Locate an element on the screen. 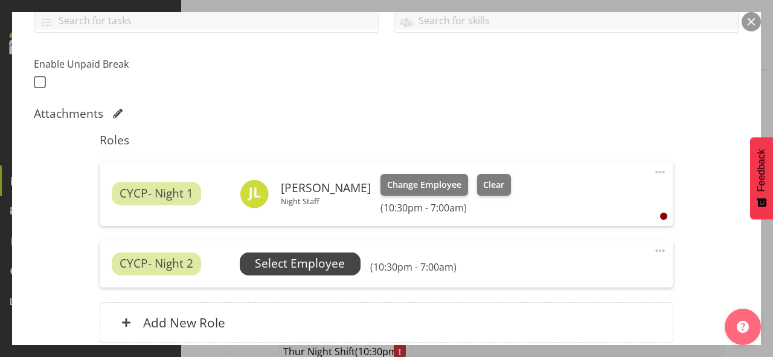 This screenshot has width=773, height=357. p: Night Staff is located at coordinates (325, 201).